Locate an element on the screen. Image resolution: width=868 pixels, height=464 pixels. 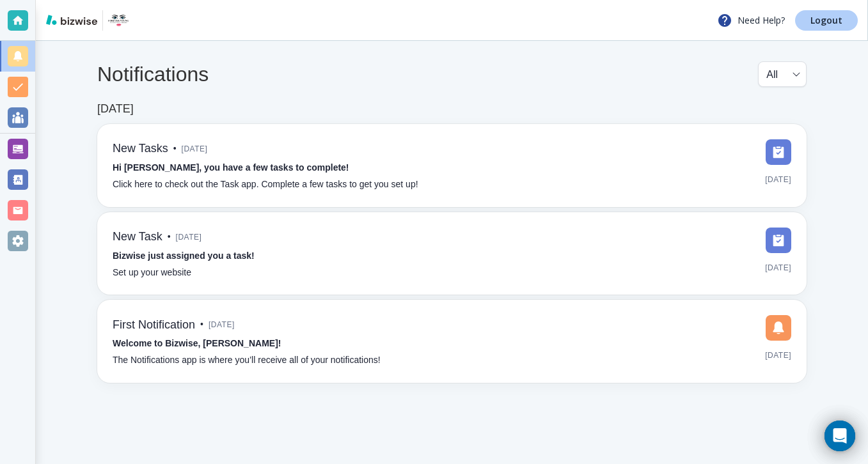
img: Forever Young is located at coordinates (118, 21).